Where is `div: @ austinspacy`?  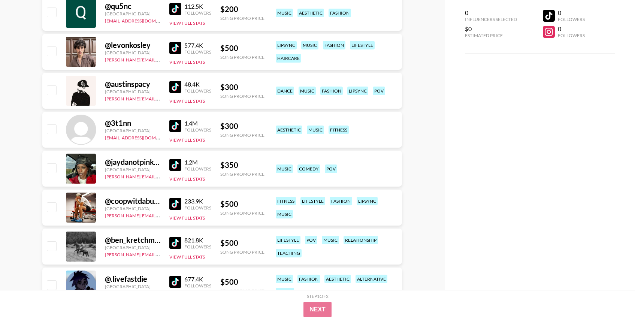
div: @ austinspacy is located at coordinates (133, 84).